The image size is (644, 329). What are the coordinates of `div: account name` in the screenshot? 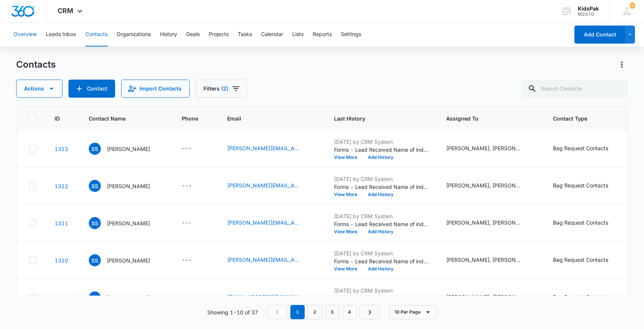 It's located at (588, 9).